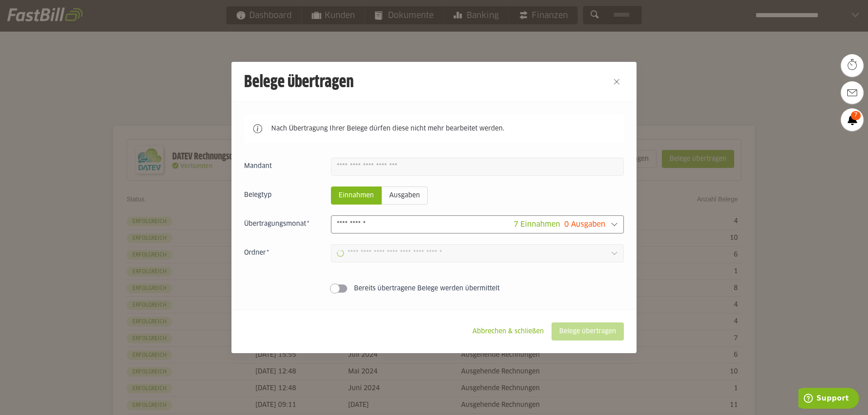 This screenshot has height=415, width=868. What do you see at coordinates (852, 120) in the screenshot?
I see `a: 7` at bounding box center [852, 120].